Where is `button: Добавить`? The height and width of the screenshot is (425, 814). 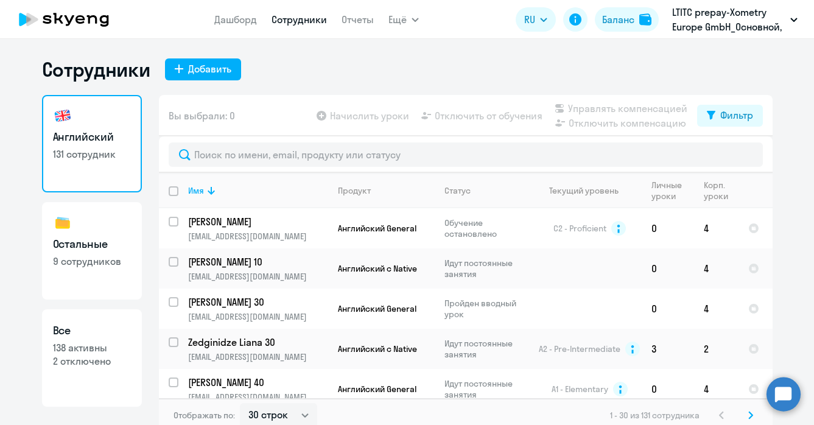
button: Добавить is located at coordinates (203, 69).